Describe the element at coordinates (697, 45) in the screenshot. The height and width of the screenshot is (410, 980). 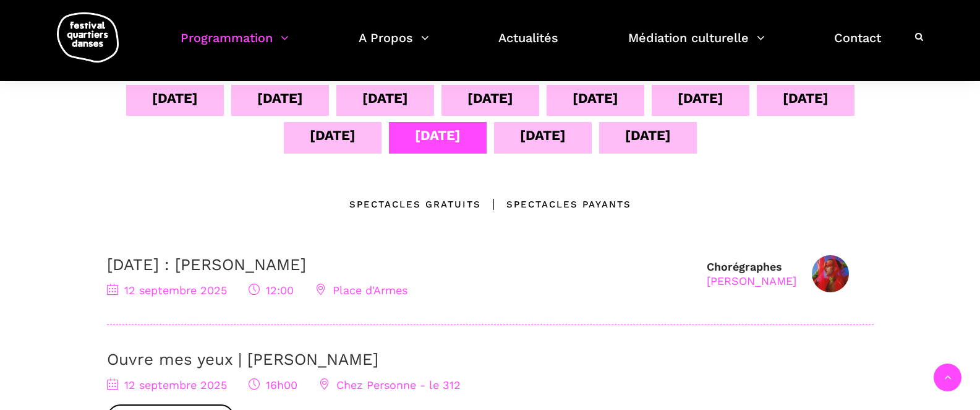
I see `a: Médiation culturelle` at that location.